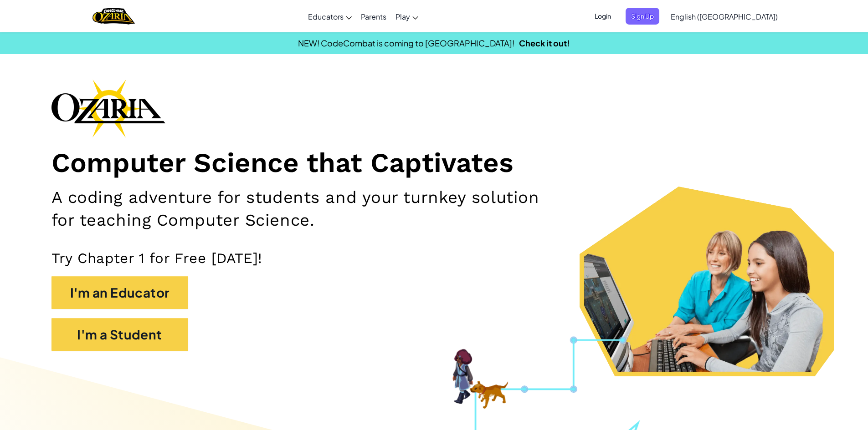 Image resolution: width=868 pixels, height=430 pixels. Describe the element at coordinates (403, 16) in the screenshot. I see `span: Play` at that location.